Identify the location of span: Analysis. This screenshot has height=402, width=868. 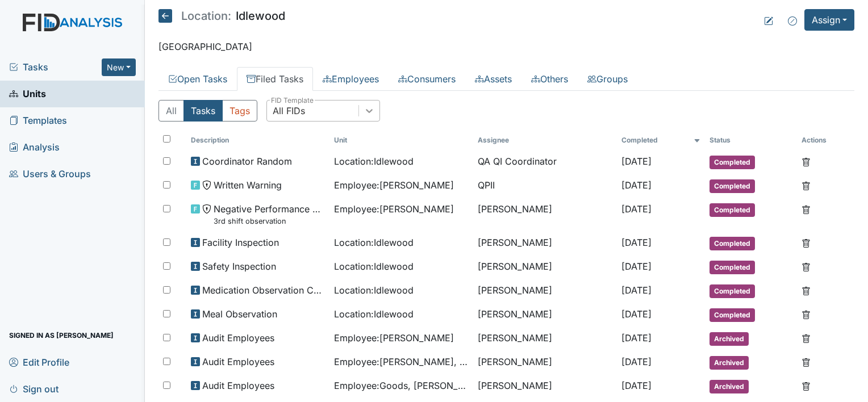
(34, 147).